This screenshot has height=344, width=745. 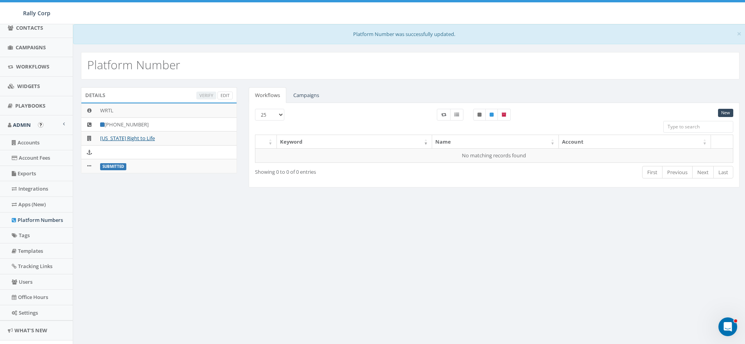 I want to click on a: Last, so click(x=723, y=172).